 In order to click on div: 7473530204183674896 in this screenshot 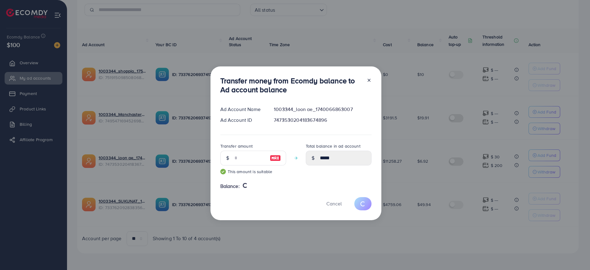, I will do `click(322, 120)`.